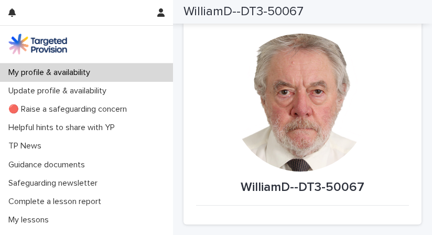 Image resolution: width=432 pixels, height=235 pixels. What do you see at coordinates (243, 12) in the screenshot?
I see `h2: WilliamD--DT3-50067` at bounding box center [243, 12].